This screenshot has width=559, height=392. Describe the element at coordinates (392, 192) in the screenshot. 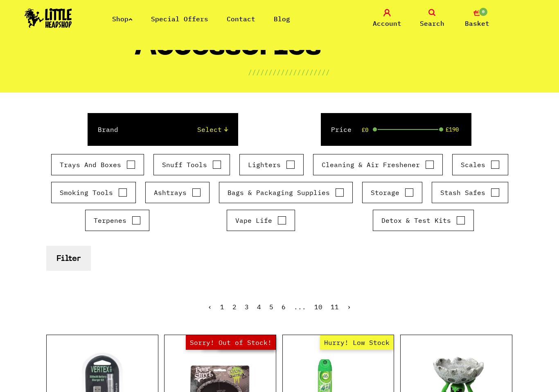

I see `label: Storage` at that location.